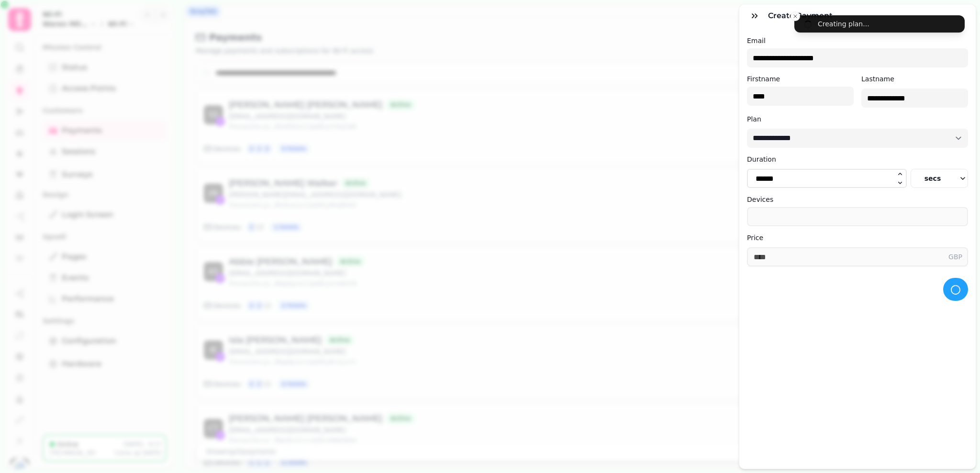 The image size is (980, 473). Describe the element at coordinates (800, 79) in the screenshot. I see `label: Firstname` at that location.